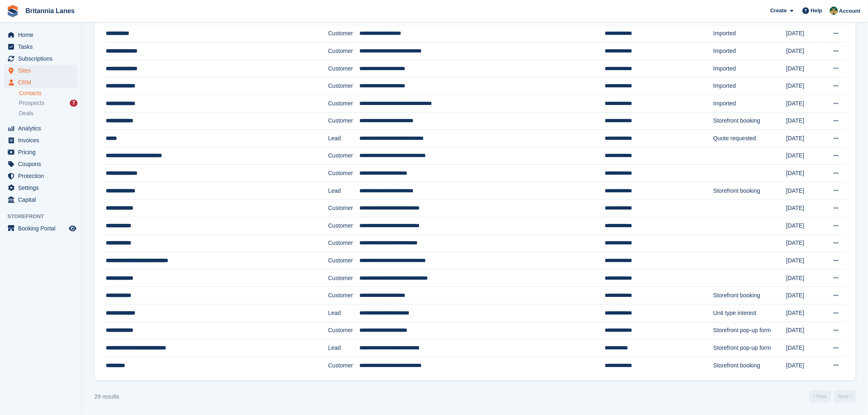 This screenshot has height=415, width=868. Describe the element at coordinates (107, 397) in the screenshot. I see `div: 29 results` at that location.